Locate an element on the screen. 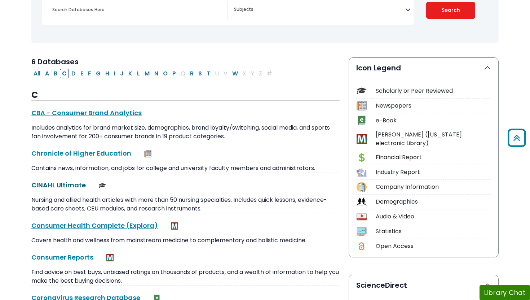 This screenshot has height=300, width=530. button: Filter Results H is located at coordinates (107, 74).